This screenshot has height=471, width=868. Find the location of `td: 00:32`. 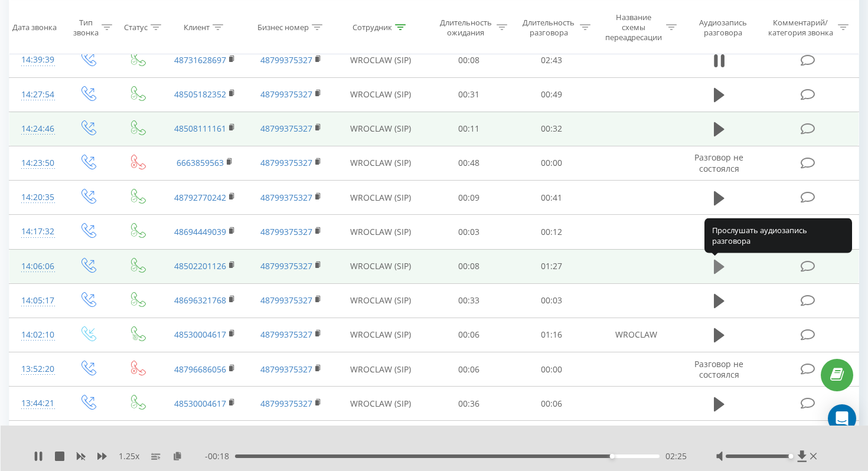

td: 00:32 is located at coordinates (551, 129).